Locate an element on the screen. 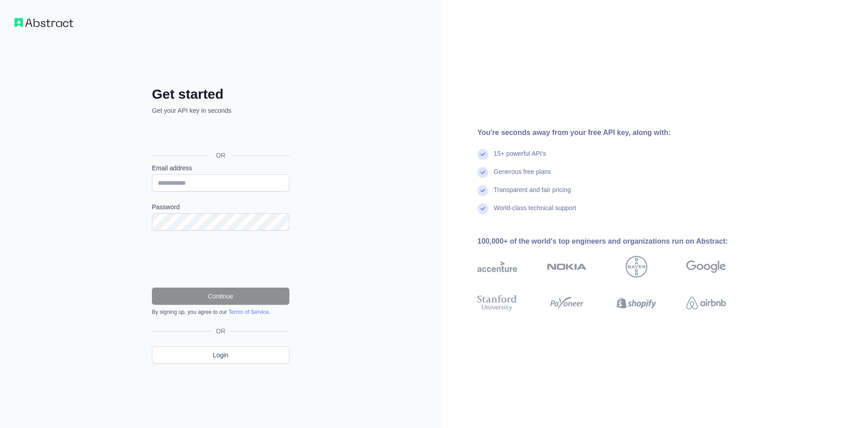 The width and height of the screenshot is (868, 428). a: Terms of Service is located at coordinates (248, 312).